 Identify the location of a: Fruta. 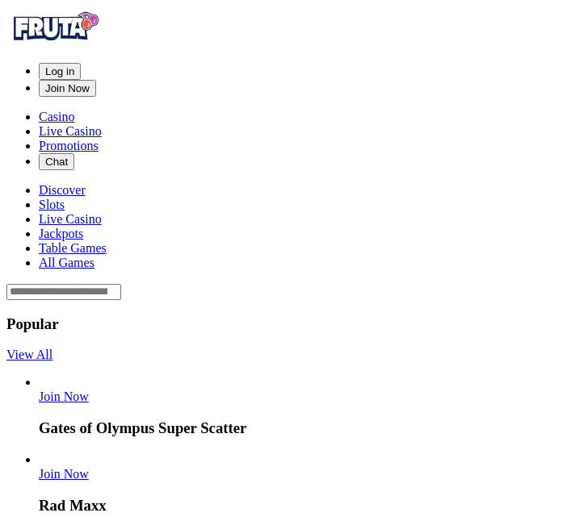
(55, 42).